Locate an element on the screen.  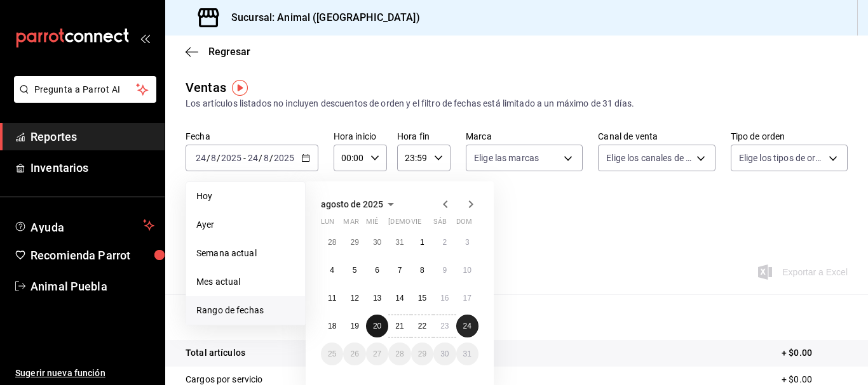
abbr: 27 de agosto de 2025 is located at coordinates (377, 354).